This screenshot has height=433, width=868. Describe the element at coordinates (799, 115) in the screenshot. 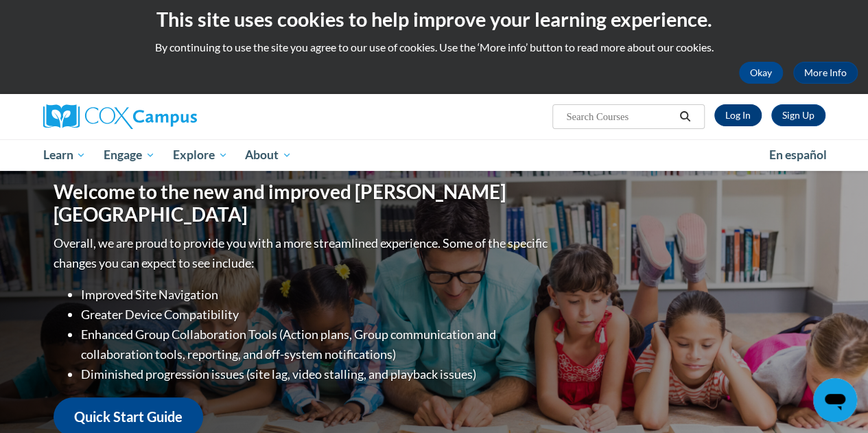

I see `a: Register` at that location.